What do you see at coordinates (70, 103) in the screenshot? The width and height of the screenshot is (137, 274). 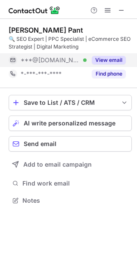 I see `button: save-profile-one-click` at bounding box center [70, 103].